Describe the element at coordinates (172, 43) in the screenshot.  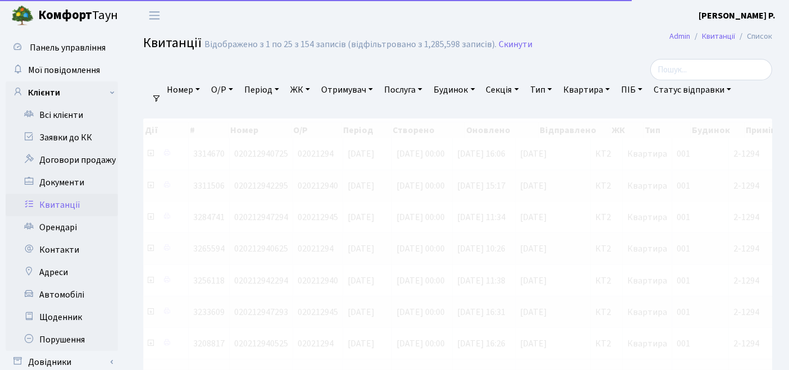
I see `span: Квитанції` at that location.